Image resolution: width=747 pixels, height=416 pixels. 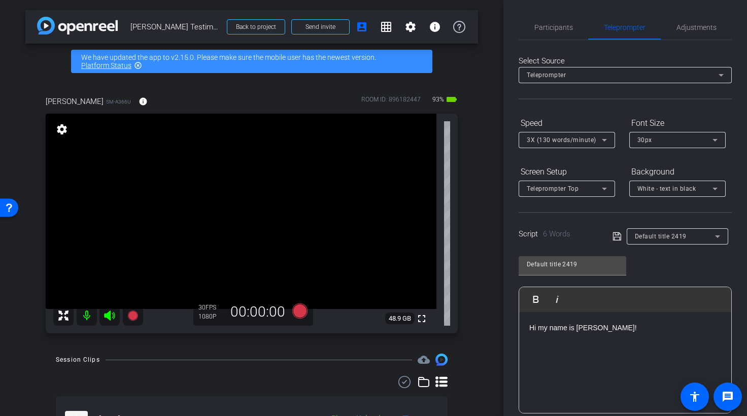 What do you see at coordinates (567, 172) in the screenshot?
I see `div: Screen Setup` at bounding box center [567, 172].